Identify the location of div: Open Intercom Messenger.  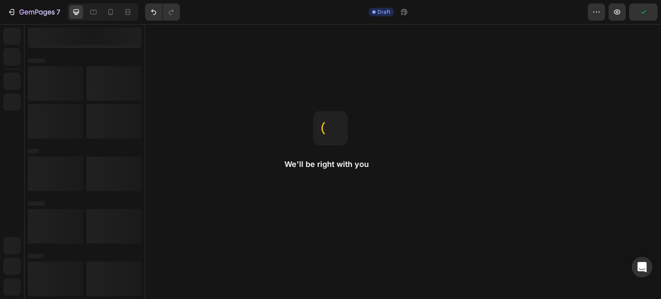
(642, 267).